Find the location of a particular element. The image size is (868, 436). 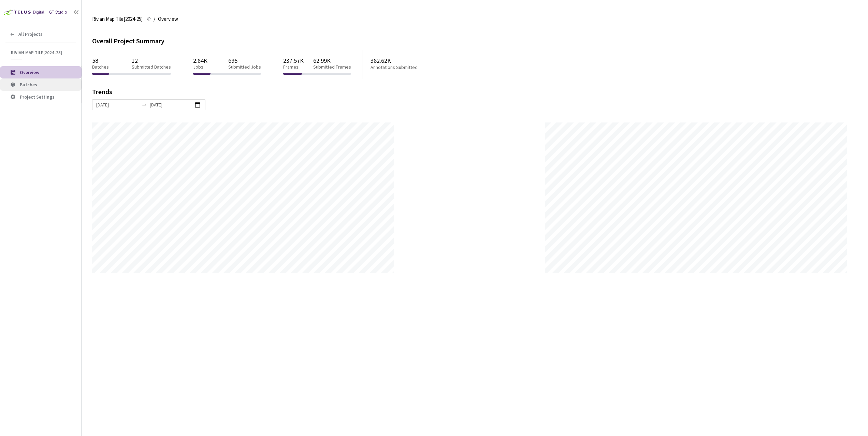

div: GT Studio is located at coordinates (58, 12).